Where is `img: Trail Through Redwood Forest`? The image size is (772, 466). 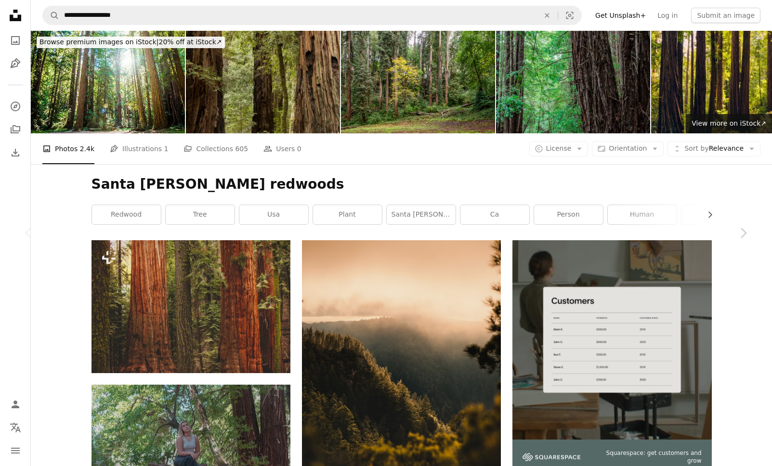
img: Trail Through Redwood Forest is located at coordinates (418, 82).